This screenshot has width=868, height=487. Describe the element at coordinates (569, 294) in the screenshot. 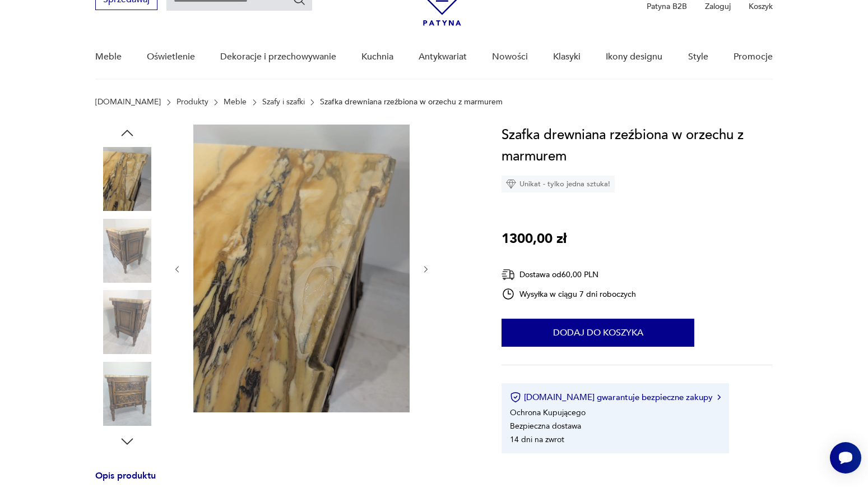

I see `div: Wysyłka w ciągu 7 dni roboczych` at that location.